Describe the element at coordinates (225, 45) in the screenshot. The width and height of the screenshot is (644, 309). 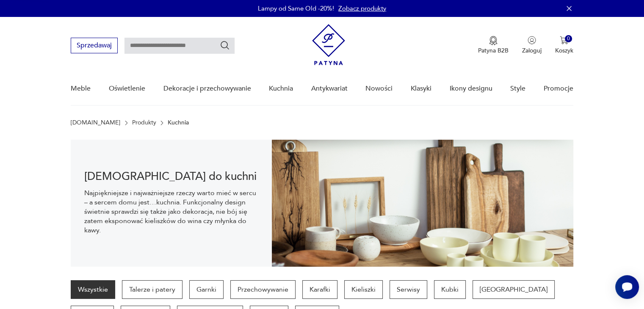
I see `button: Szukaj` at that location.